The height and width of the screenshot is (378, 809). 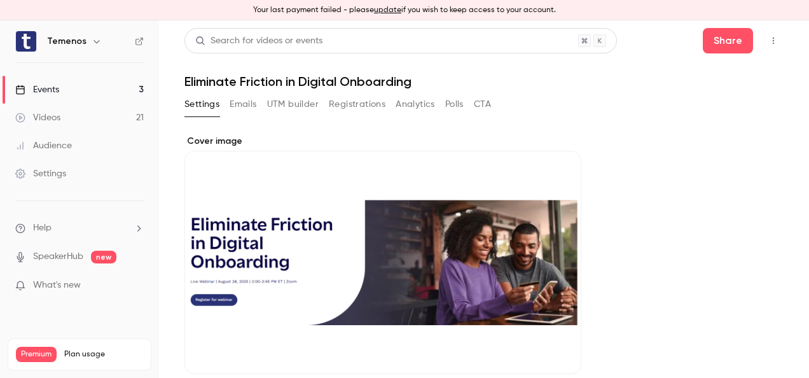 What do you see at coordinates (383, 141) in the screenshot?
I see `label: Cover image` at bounding box center [383, 141].